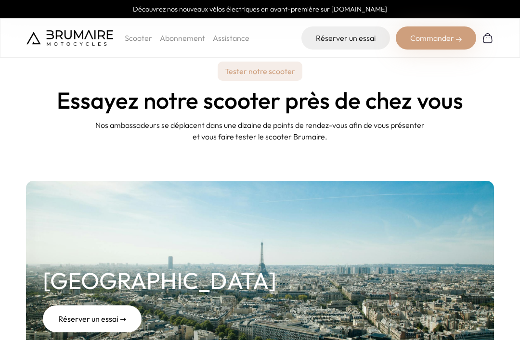 The image size is (520, 340). What do you see at coordinates (70, 38) in the screenshot?
I see `img: Brumaire Motocycles` at bounding box center [70, 38].